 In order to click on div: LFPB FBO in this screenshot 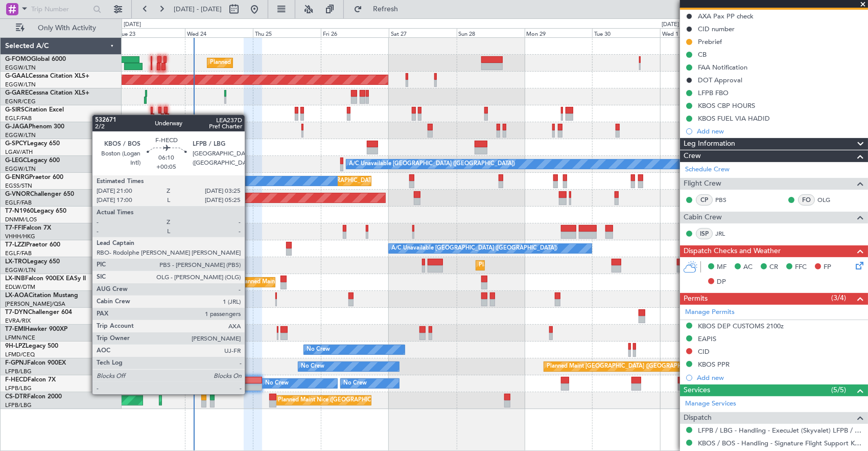, I will do `click(714, 92)`.